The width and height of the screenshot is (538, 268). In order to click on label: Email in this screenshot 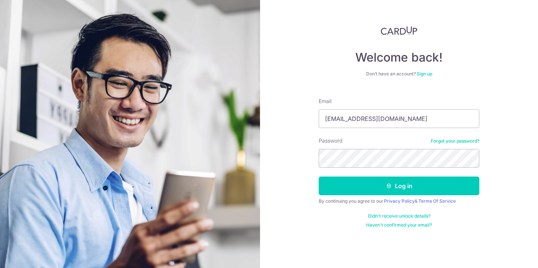, I will do `click(325, 101)`.